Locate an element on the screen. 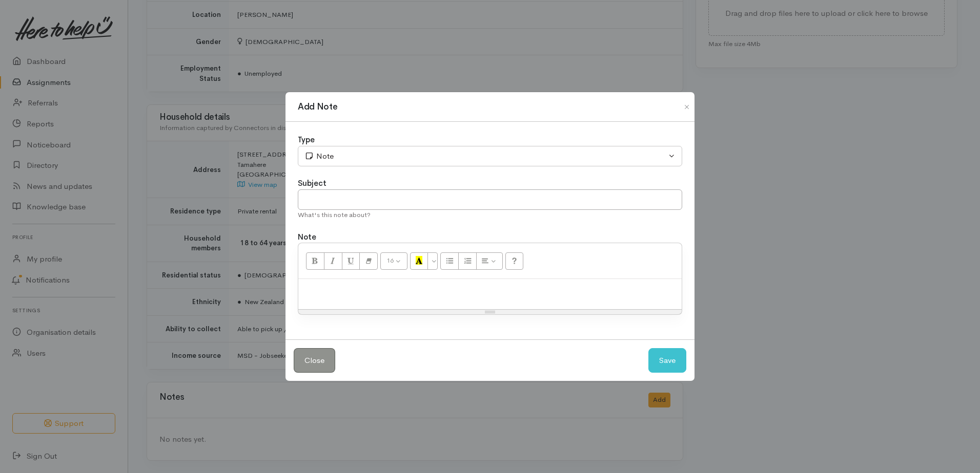 This screenshot has height=473, width=980. button: Bold (CTRL+B) is located at coordinates (315, 261).